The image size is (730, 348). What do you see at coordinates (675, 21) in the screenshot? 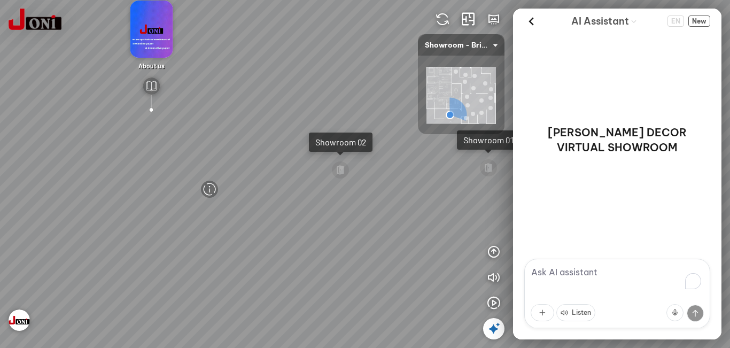
I see `span: EN` at bounding box center [675, 21].